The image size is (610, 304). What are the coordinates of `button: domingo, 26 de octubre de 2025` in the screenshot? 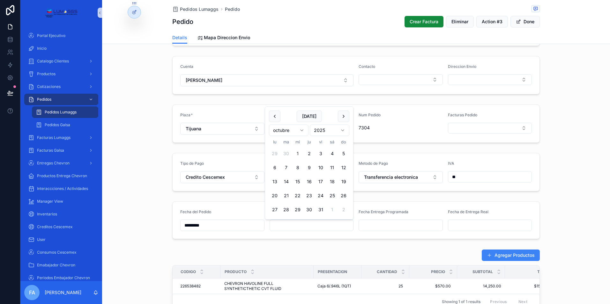 It's located at (343, 196).